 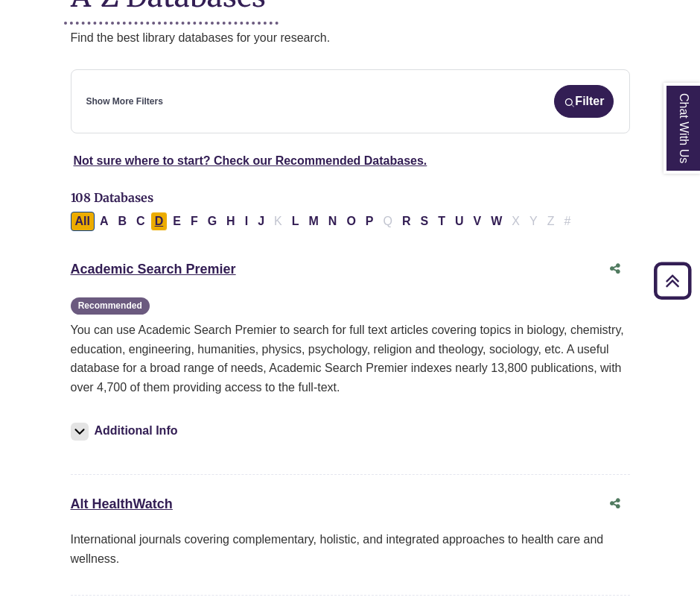 I want to click on a: Show More Filters, so click(x=125, y=101).